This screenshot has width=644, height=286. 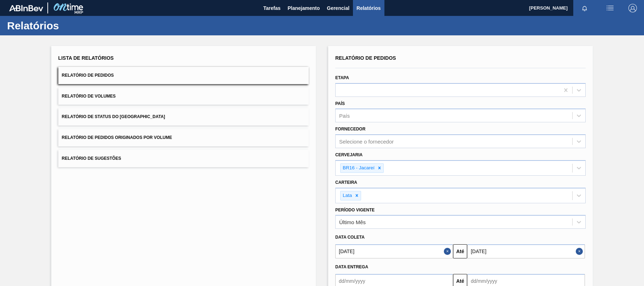 I want to click on label: Período Vigente, so click(x=355, y=210).